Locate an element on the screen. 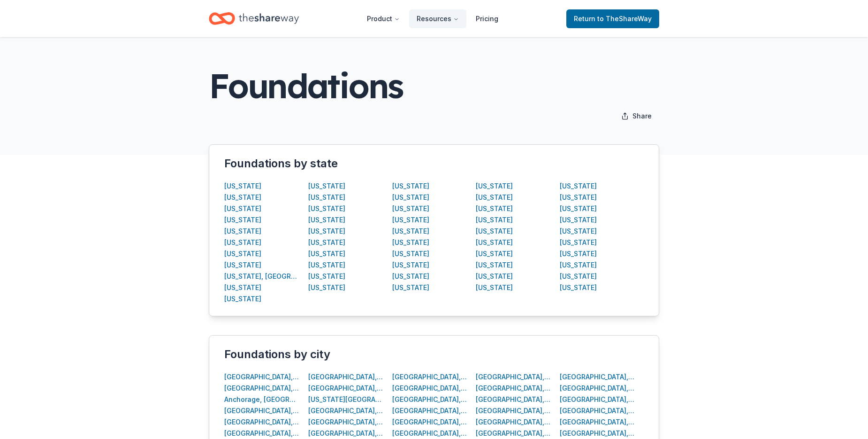 The image size is (868, 439). nav: Main is located at coordinates (433, 19).